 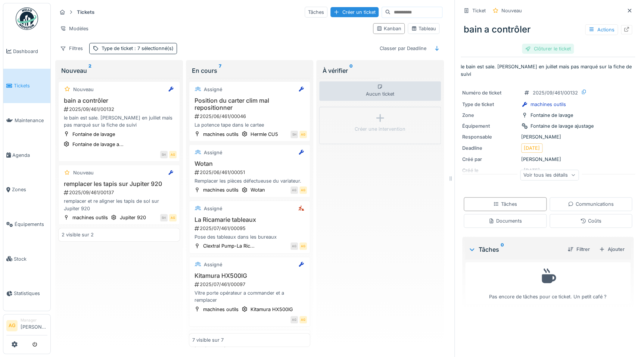 What do you see at coordinates (250, 237) in the screenshot?
I see `div: Pose des tableaux dans les bureaux` at bounding box center [250, 237].